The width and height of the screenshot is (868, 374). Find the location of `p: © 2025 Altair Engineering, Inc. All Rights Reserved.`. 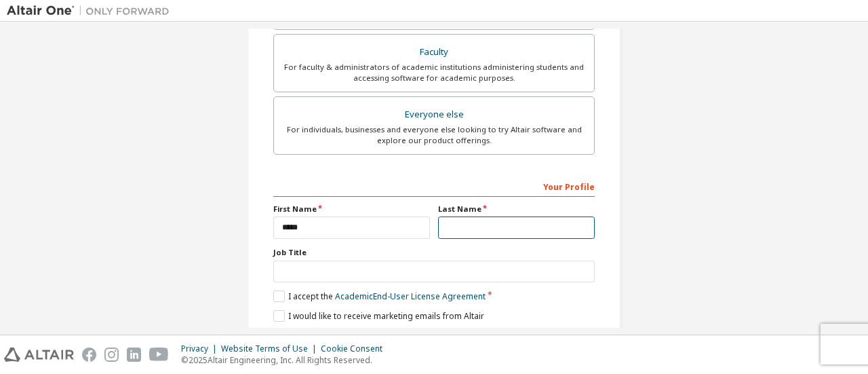

p: © 2025 Altair Engineering, Inc. All Rights Reserved. is located at coordinates (286, 359).